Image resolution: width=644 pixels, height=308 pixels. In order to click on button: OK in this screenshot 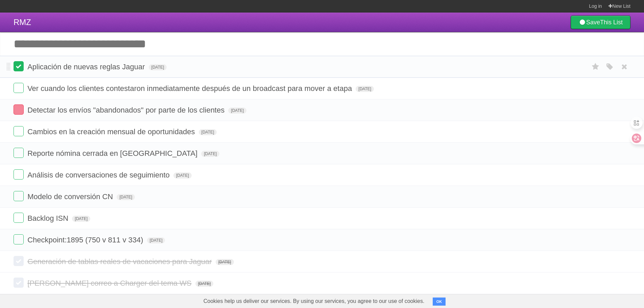, I will do `click(439, 301)`.